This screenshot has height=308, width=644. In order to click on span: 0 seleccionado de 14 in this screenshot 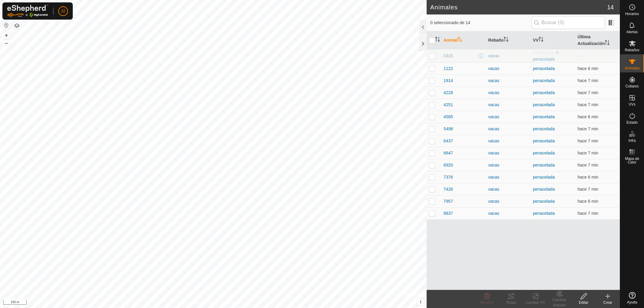, I will do `click(481, 22)`.